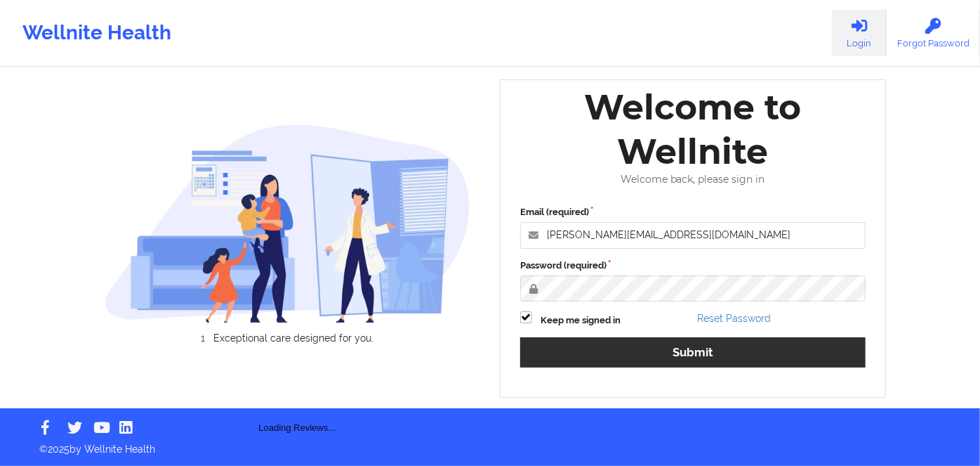 Image resolution: width=980 pixels, height=466 pixels. I want to click on label: Email (required), so click(693, 212).